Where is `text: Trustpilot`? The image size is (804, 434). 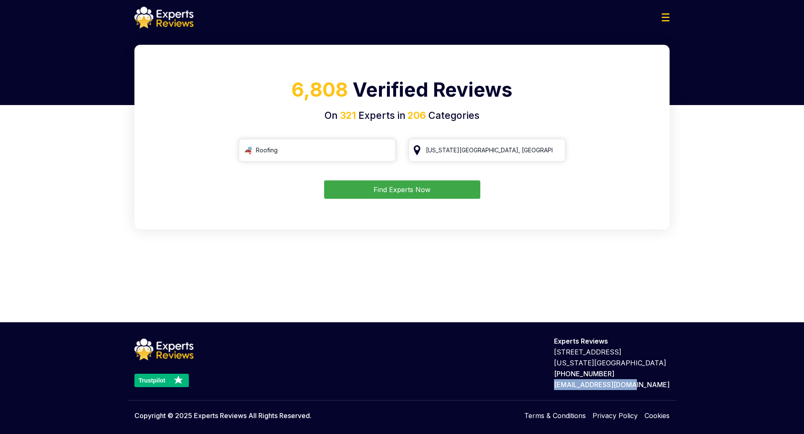
text: Trustpilot is located at coordinates (152, 380).